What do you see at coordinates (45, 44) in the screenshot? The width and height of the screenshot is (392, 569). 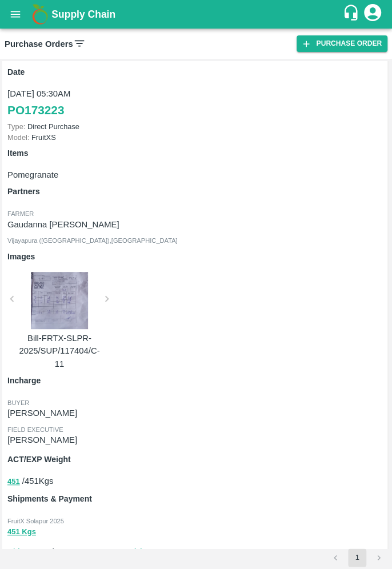 I see `div: Purchase Orders` at bounding box center [45, 44].